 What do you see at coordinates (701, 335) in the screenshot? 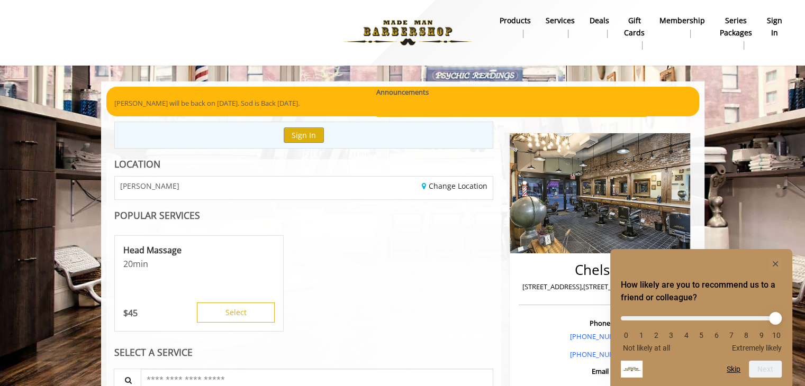
I see `li: 5` at bounding box center [701, 335].